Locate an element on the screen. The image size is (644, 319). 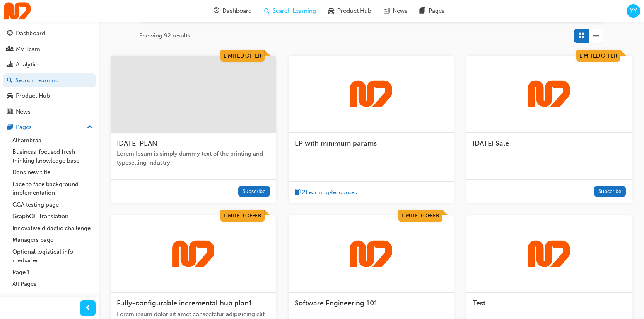
span: News is located at coordinates (400, 11).